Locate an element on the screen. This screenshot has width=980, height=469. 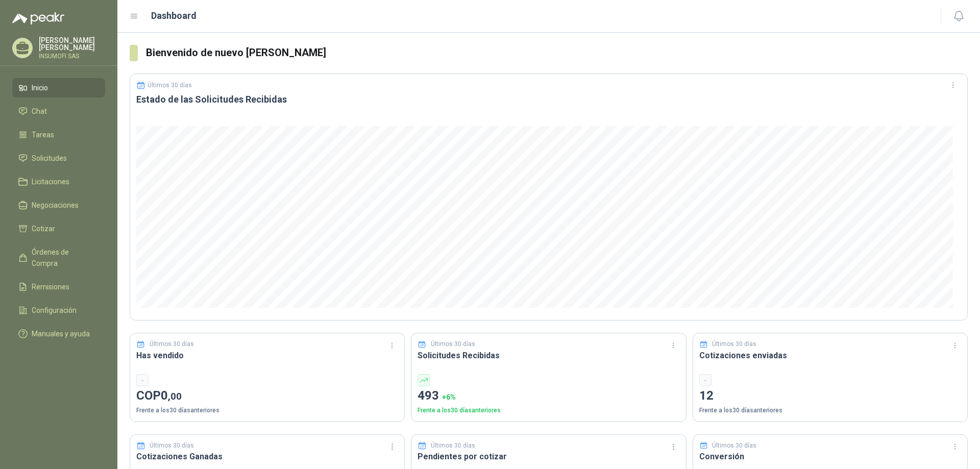
span: Remisiones is located at coordinates (50, 287).